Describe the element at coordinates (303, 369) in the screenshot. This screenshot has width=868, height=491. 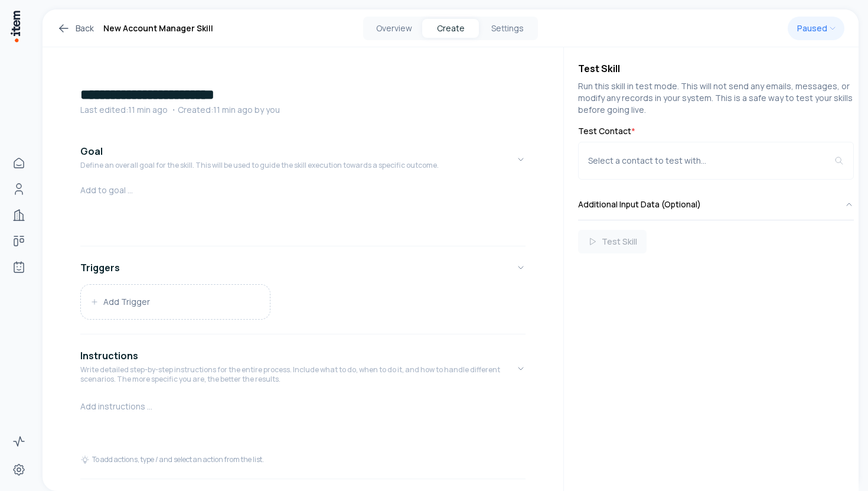
I see `button: InstructionsWrite detailed step-by-step instructions for the entire process. Include what to do, ...` at that location.